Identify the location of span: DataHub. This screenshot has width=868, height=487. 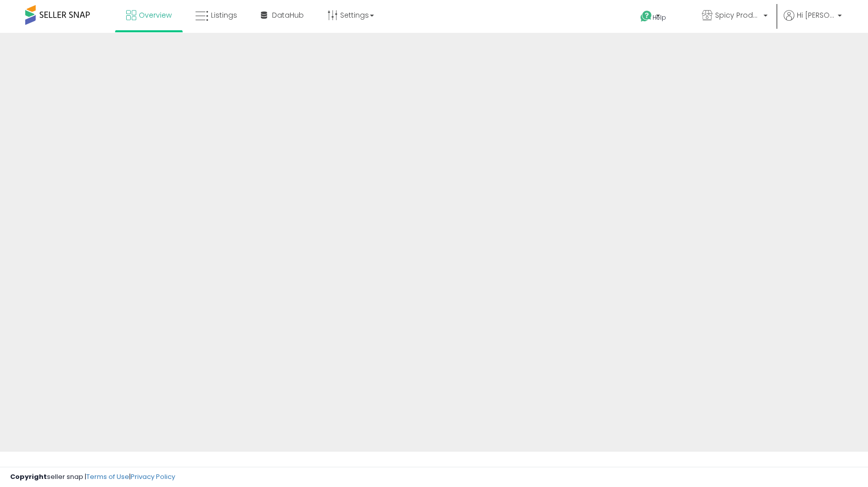
(287, 15).